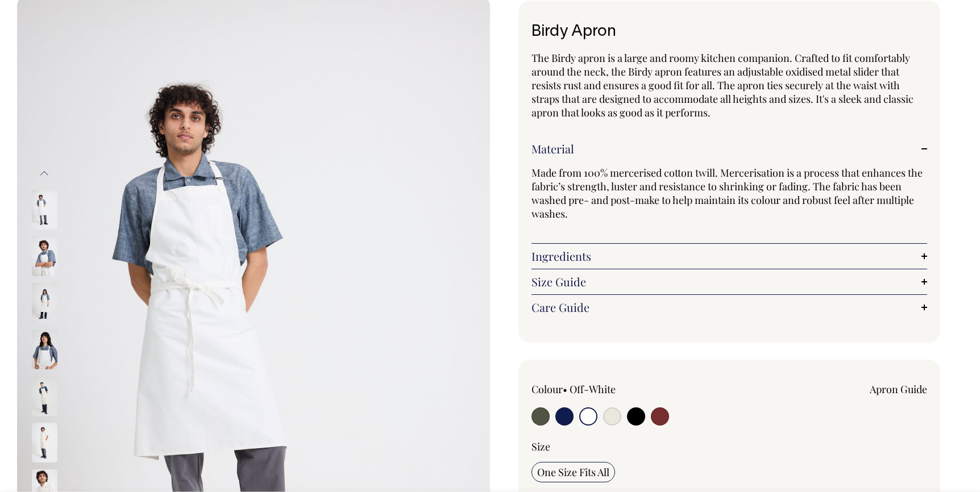 This screenshot has width=980, height=492. Describe the element at coordinates (723, 85) in the screenshot. I see `span: The Birdy apron is a large and roomy kitchen companion. Crafted to fit comfortably around the nec...` at that location.